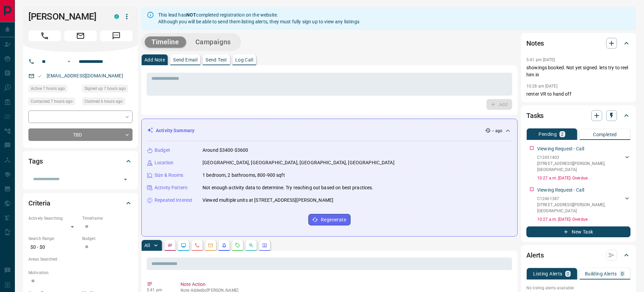 The image size is (644, 292). Describe the element at coordinates (578, 43) in the screenshot. I see `div: Notes` at that location.